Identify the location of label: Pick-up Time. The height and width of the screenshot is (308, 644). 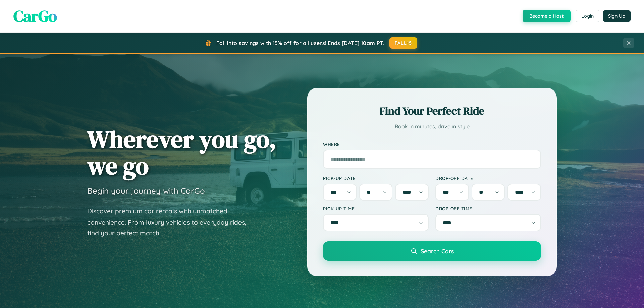
(376, 208).